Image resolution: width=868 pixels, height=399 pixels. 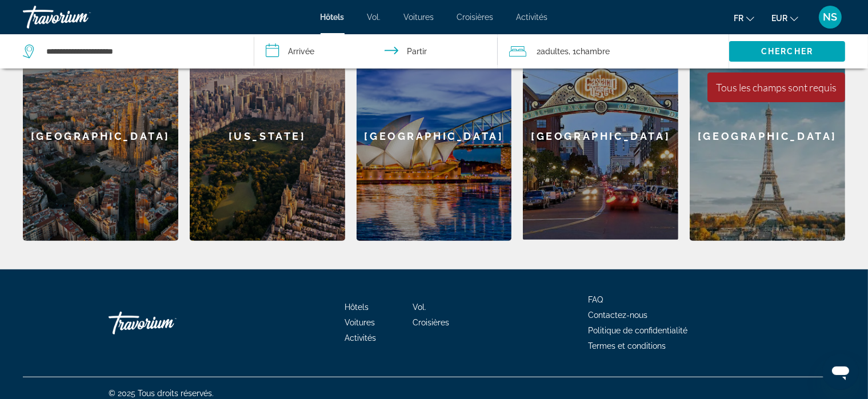 I want to click on font: © 2025 Tous droits réservés., so click(x=161, y=393).